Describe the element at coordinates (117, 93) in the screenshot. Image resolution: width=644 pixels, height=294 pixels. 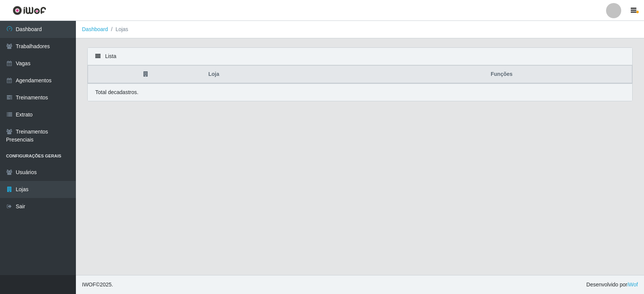
I see `p: Total de cadastros.` at that location.